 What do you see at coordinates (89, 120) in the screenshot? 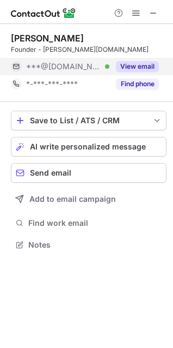
I see `button: save-profile-one-click` at bounding box center [89, 120].